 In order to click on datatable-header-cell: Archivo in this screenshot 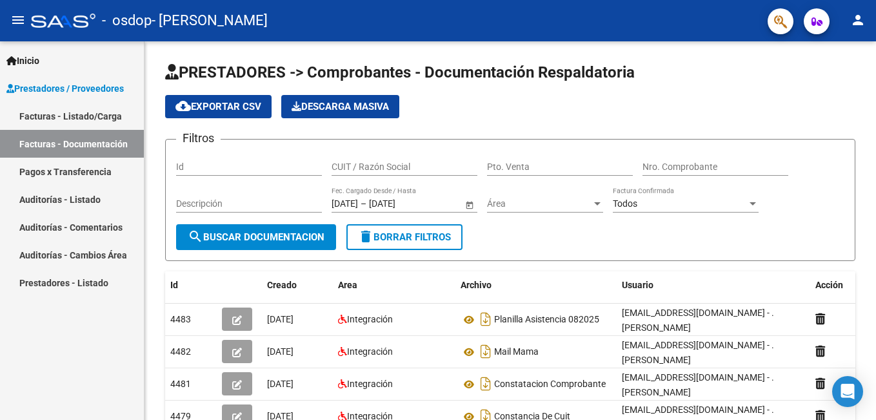, I will do `click(536, 285)`.